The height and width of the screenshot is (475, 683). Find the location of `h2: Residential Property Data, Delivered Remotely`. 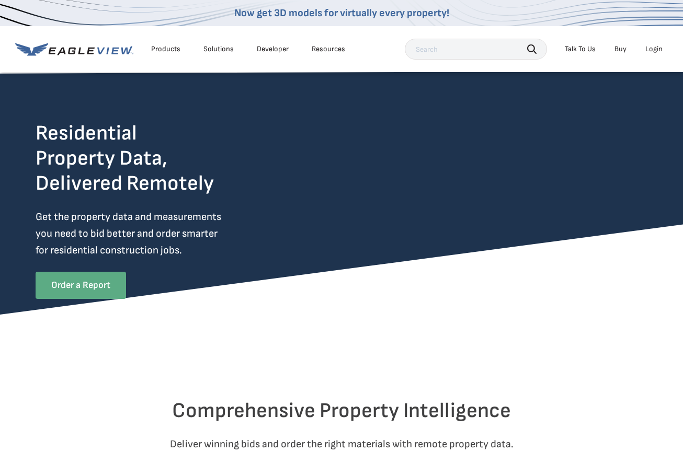

h2: Residential Property Data, Delivered Remotely is located at coordinates (124, 158).